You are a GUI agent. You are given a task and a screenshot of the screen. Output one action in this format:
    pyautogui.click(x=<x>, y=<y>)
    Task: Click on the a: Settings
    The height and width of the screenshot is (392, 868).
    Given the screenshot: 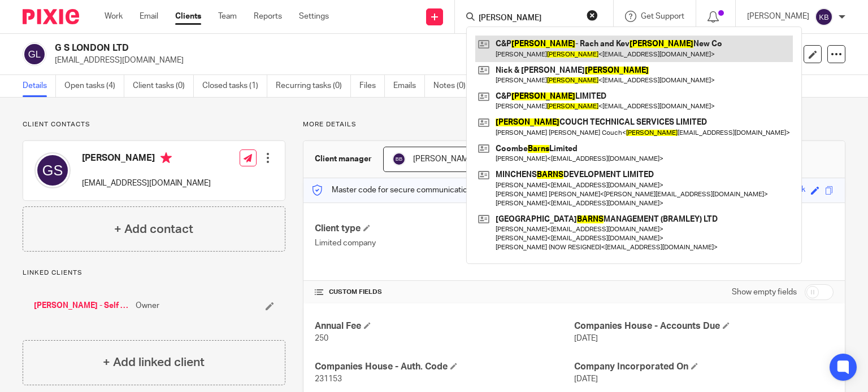 What is the action you would take?
    pyautogui.click(x=314, y=16)
    